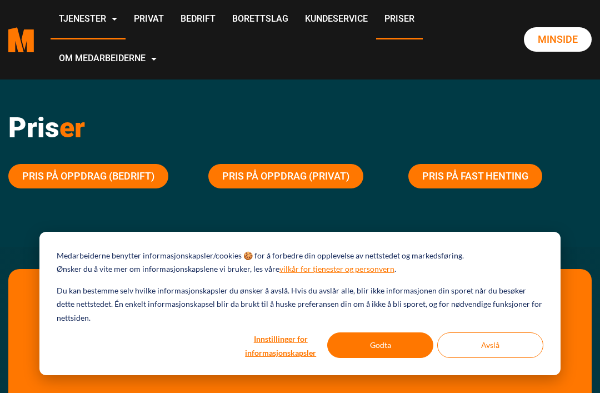  Describe the element at coordinates (475, 176) in the screenshot. I see `a: Pris på fast henting` at that location.